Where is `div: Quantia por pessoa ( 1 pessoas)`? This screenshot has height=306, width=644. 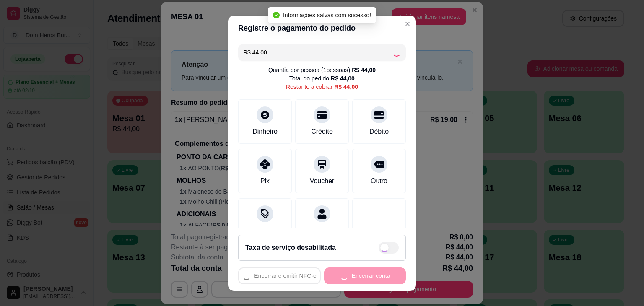
div: Quantia por pessoa ( 1 pessoas) is located at coordinates (322, 70).